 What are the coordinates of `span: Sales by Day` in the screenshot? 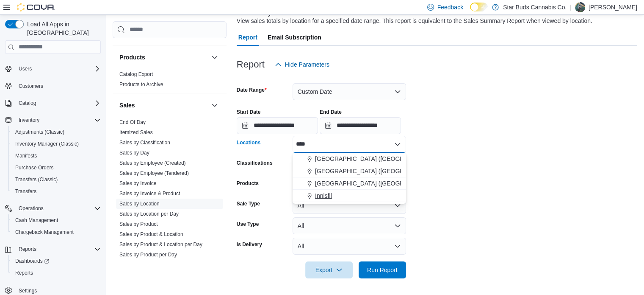 It's located at (134, 153).